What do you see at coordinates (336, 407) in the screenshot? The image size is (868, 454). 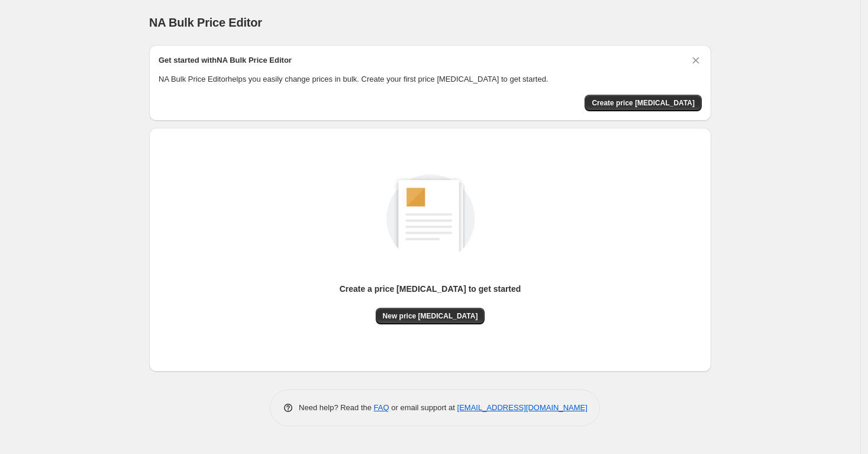 I see `span: Need help? Read the` at bounding box center [336, 407].